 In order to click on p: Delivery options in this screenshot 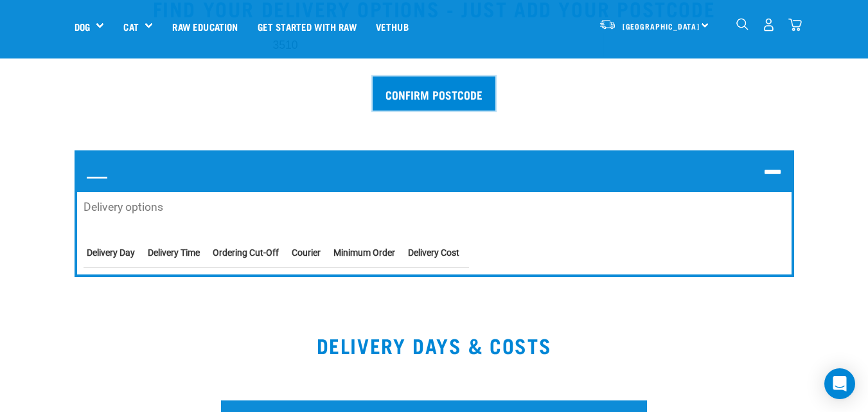, I will do `click(434, 207)`.